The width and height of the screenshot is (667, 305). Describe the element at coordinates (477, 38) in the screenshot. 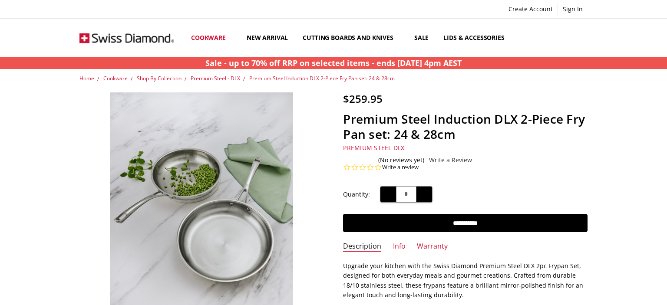

I see `a: Lids & Accessories` at that location.